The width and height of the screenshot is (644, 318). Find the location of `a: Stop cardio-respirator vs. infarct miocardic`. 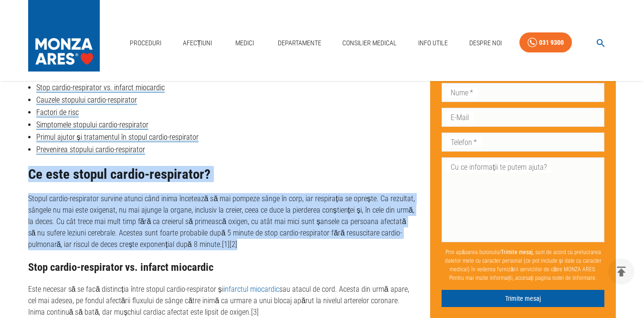

a: Stop cardio-respirator vs. infarct miocardic is located at coordinates (100, 88).